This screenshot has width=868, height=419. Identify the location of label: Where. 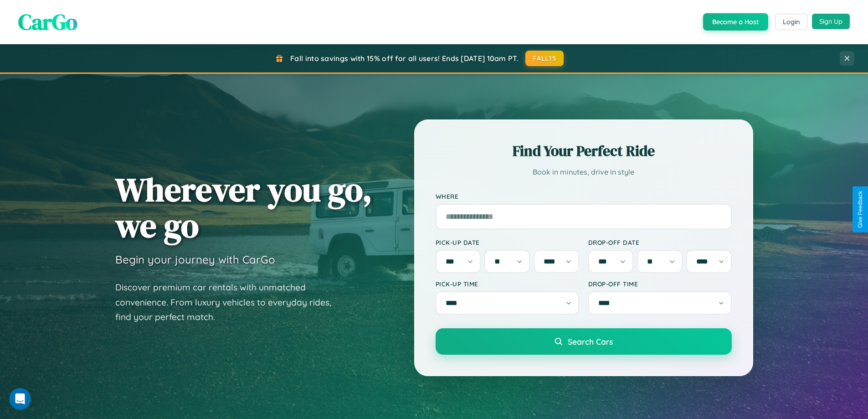
(584, 196).